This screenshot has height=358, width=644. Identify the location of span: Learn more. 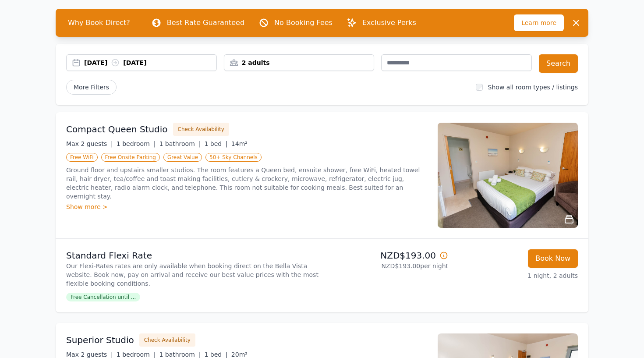
(539, 23).